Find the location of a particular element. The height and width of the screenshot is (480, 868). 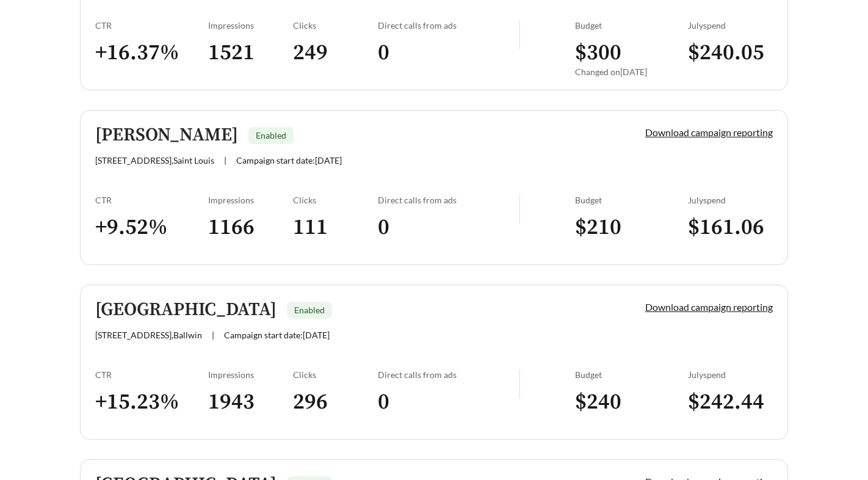

h3: + 15.23 % is located at coordinates (151, 401).